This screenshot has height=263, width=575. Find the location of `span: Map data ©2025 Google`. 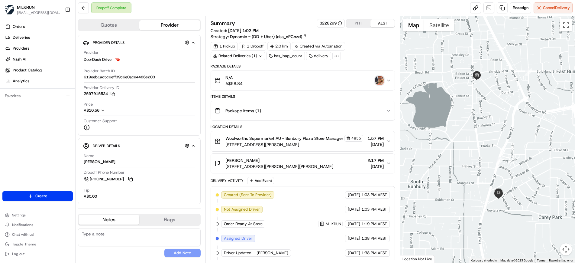

span: Map data ©2025 Google is located at coordinates (517, 260).